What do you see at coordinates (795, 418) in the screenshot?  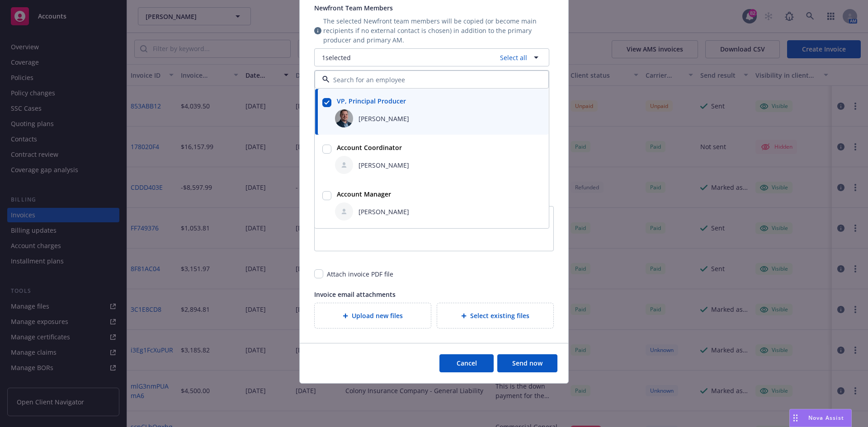 I see `div: Drag to move` at bounding box center [795, 418].